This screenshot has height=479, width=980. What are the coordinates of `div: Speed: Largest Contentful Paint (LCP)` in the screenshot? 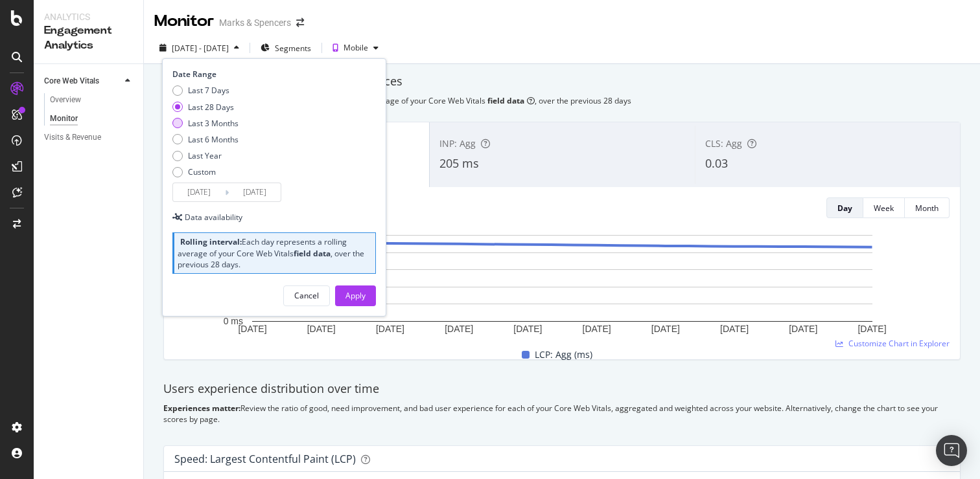 It's located at (265, 459).